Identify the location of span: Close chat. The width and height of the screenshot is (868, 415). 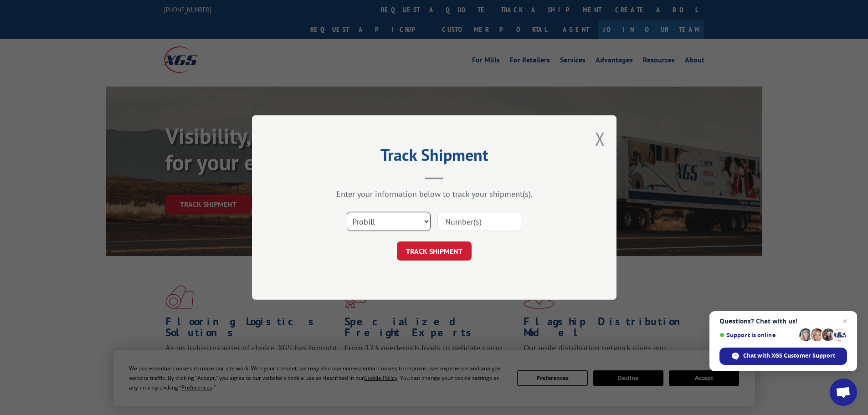
(845, 321).